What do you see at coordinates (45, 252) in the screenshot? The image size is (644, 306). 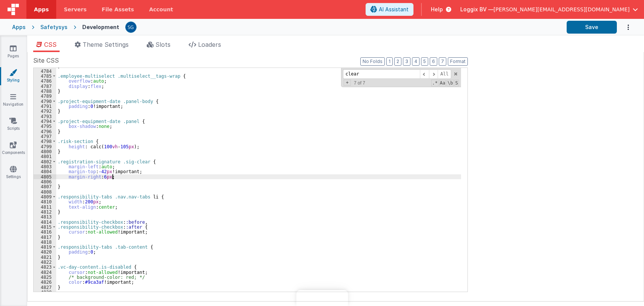 I see `div: 4820` at bounding box center [45, 252].